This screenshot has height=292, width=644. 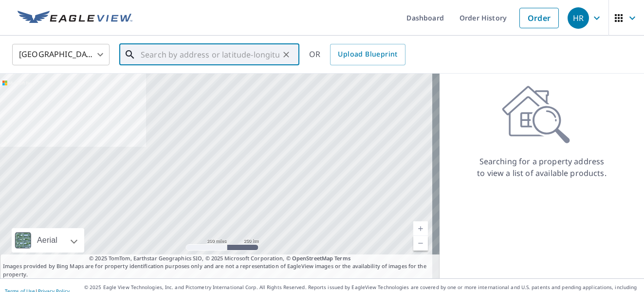 What do you see at coordinates (420, 229) in the screenshot?
I see `a: Current Level 5, Zoom In` at bounding box center [420, 229].